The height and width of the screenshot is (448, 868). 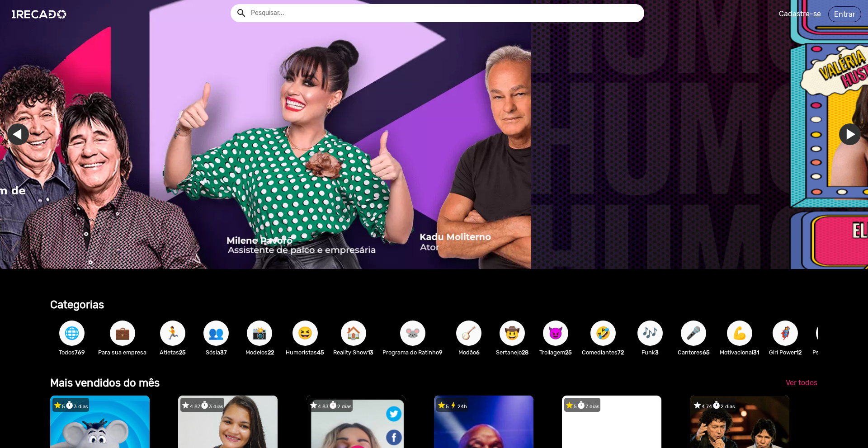 What do you see at coordinates (602, 352) in the screenshot?
I see `p: Comediantes` at bounding box center [602, 352].